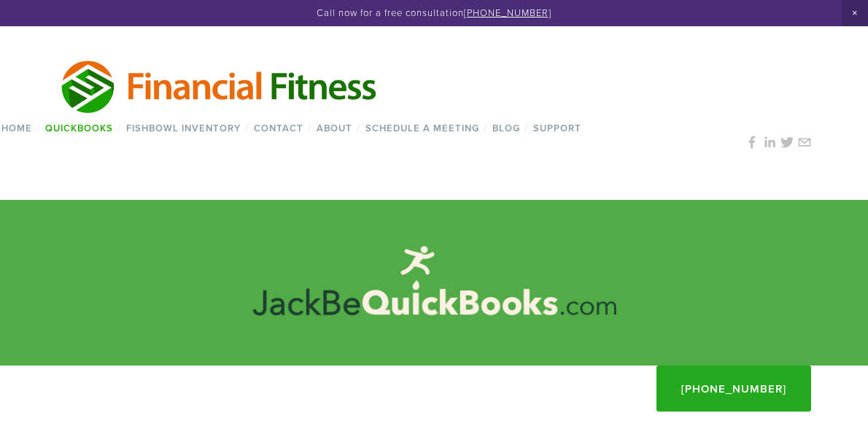 Image resolution: width=868 pixels, height=421 pixels. I want to click on p: Call now for a free consultation, so click(434, 13).